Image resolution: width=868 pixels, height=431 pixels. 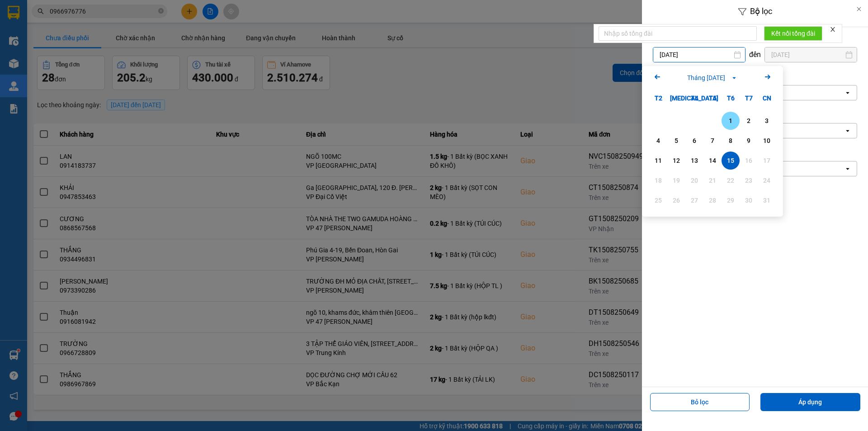 I want to click on span: Bộ lọc, so click(x=761, y=11).